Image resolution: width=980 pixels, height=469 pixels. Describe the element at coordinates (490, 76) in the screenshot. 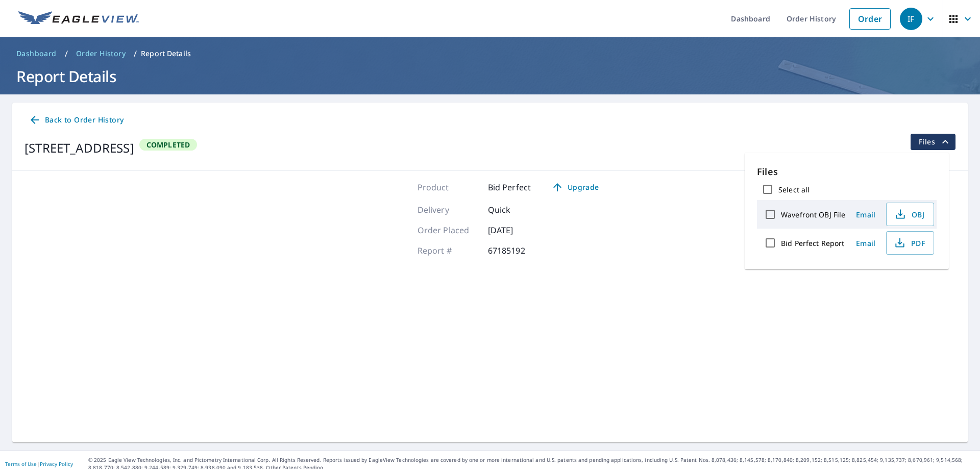

I see `h1: Report Details` at that location.